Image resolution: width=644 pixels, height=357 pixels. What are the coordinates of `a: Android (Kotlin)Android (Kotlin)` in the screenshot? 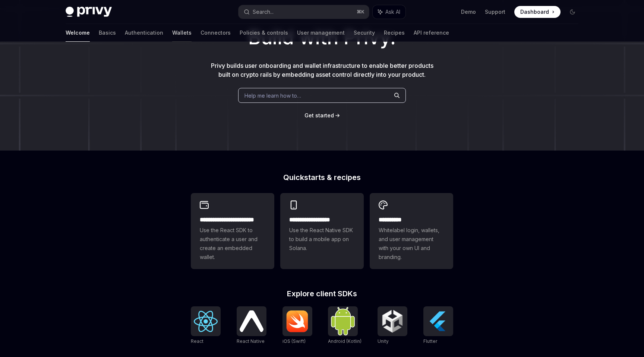 It's located at (345, 326).